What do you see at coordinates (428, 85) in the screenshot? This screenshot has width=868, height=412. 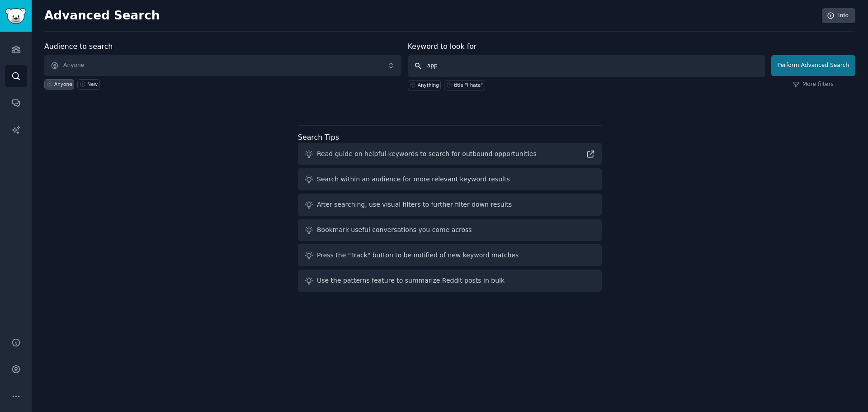 I see `div: Anything` at bounding box center [428, 85].